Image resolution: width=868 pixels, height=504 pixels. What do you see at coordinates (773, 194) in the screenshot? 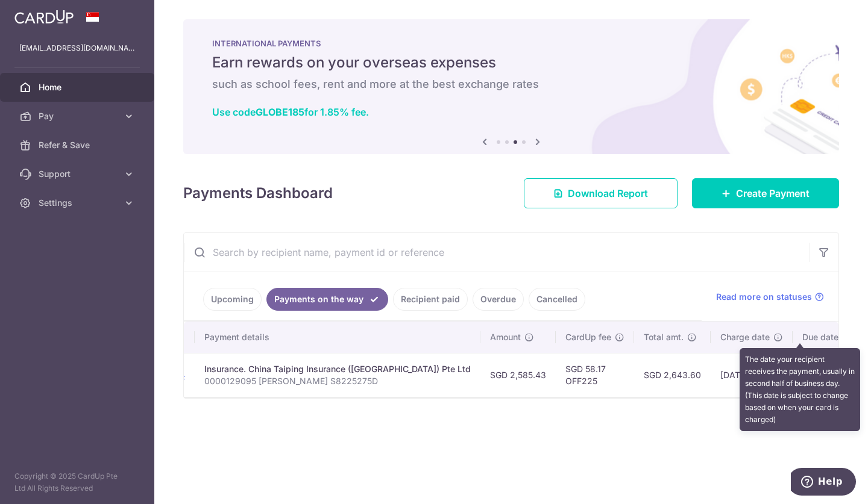
I see `span: Create Payment` at bounding box center [773, 194].